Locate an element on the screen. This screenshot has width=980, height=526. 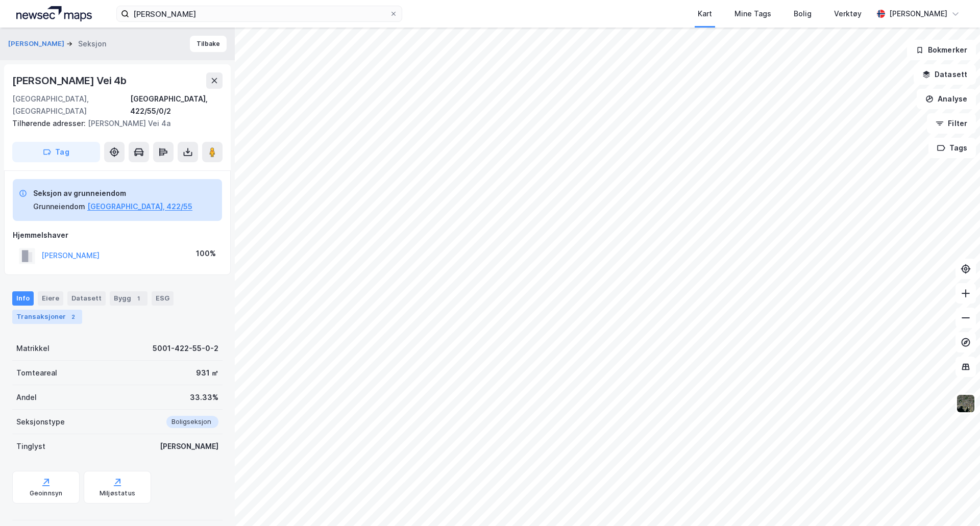
div: Bygg is located at coordinates (128, 298).